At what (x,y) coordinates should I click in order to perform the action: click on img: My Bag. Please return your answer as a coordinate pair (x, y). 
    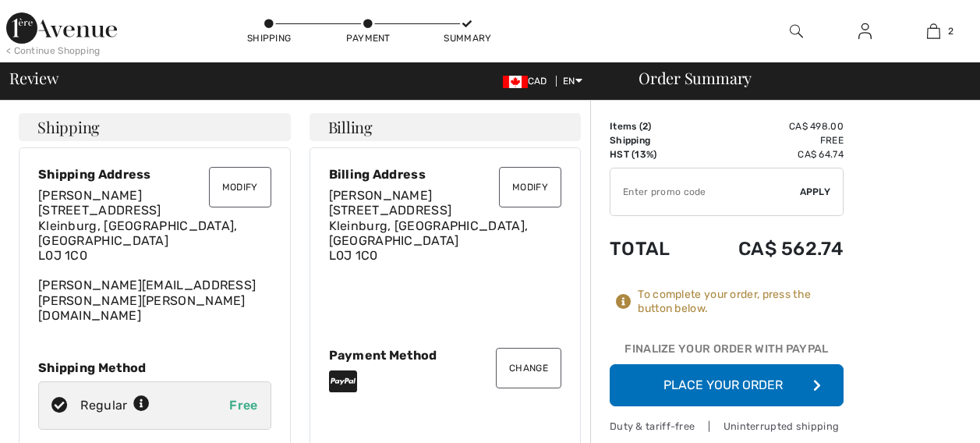
    Looking at the image, I should click on (934, 31).